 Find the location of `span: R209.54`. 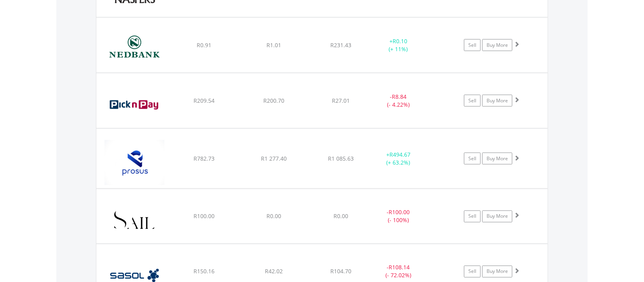

span: R209.54 is located at coordinates (204, 100).